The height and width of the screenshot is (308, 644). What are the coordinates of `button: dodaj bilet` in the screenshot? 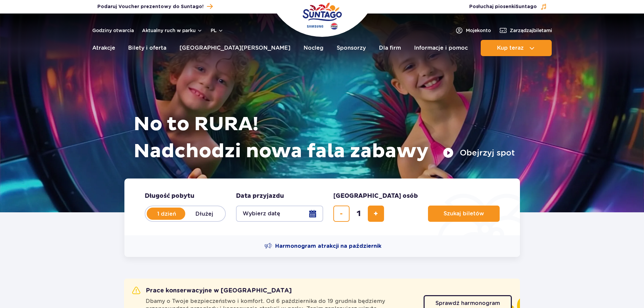 It's located at (376, 213).